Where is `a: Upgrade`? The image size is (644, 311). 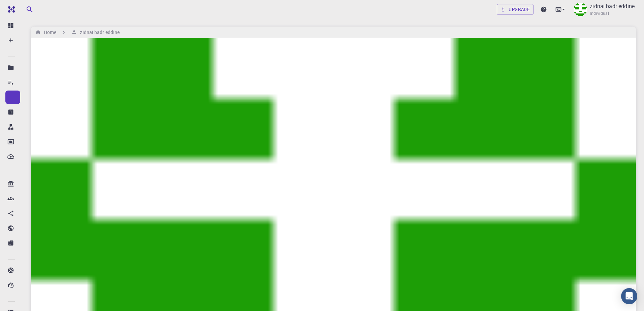
a: Upgrade is located at coordinates (515, 9).